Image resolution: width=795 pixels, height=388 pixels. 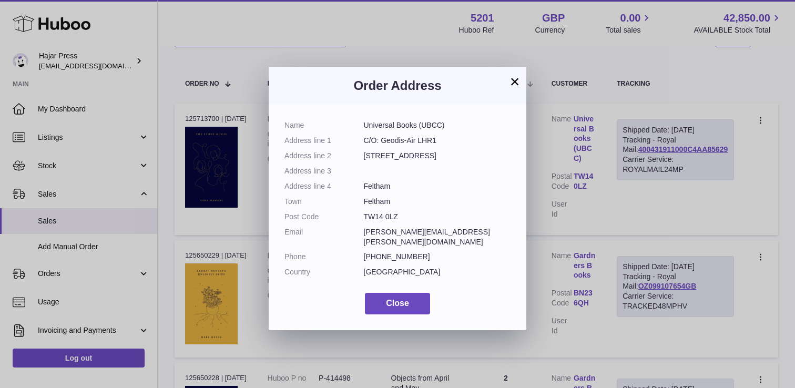 What do you see at coordinates (324, 201) in the screenshot?
I see `dt: Town` at bounding box center [324, 201].